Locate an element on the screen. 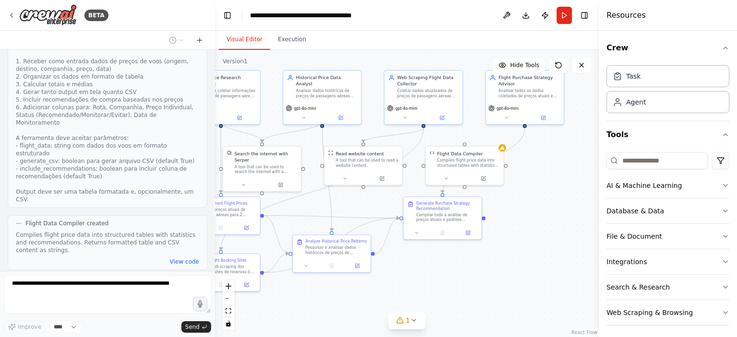  div: Flight Purchase Strategy AdvisorAnalisar todos os dados coletados de preços atuais e históricos p... is located at coordinates (525, 97).